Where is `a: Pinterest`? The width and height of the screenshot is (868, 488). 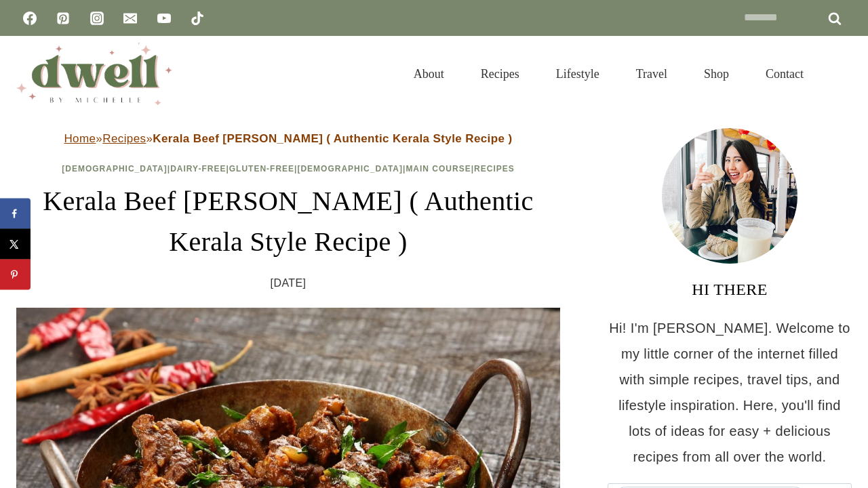 a: Pinterest is located at coordinates (63, 18).